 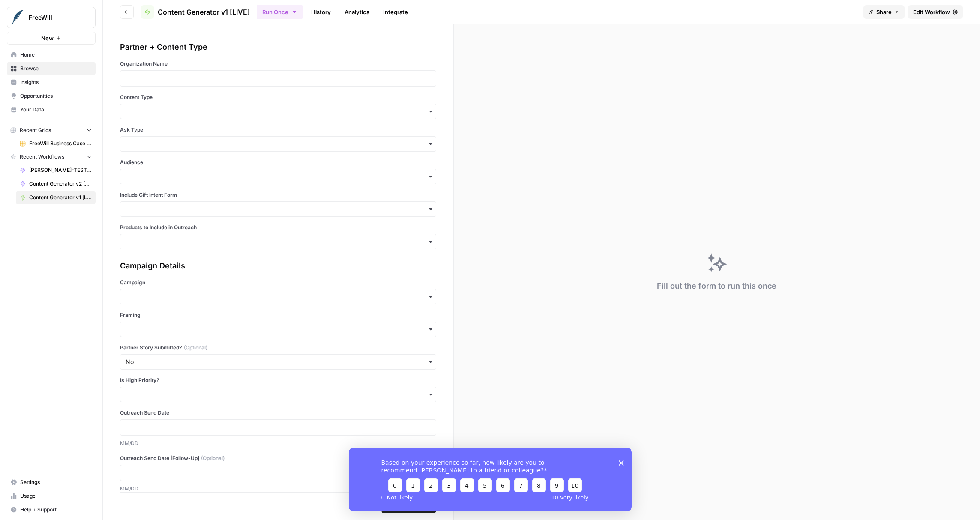 What do you see at coordinates (278, 282) in the screenshot?
I see `label: Campaign` at bounding box center [278, 282].